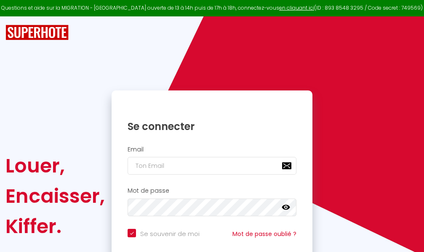  I want to click on a: Mot de passe oublié ?, so click(265, 234).